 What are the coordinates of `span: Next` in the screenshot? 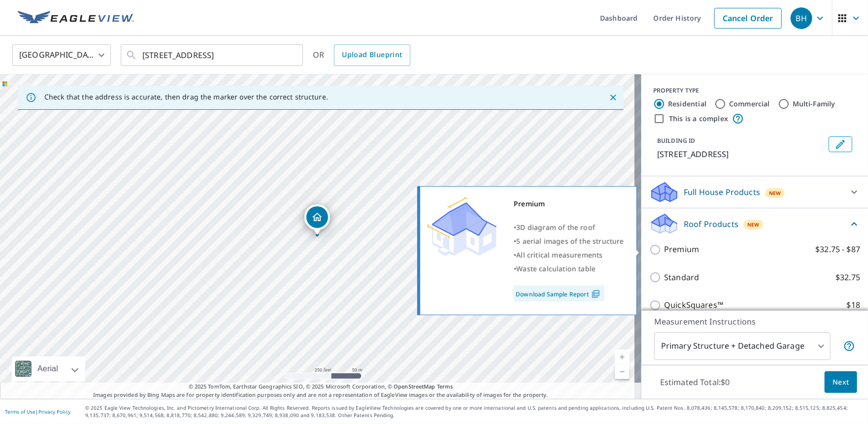 It's located at (841, 382).